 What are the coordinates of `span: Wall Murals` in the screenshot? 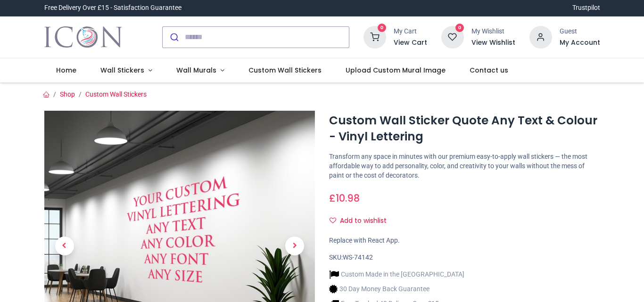 It's located at (196, 70).